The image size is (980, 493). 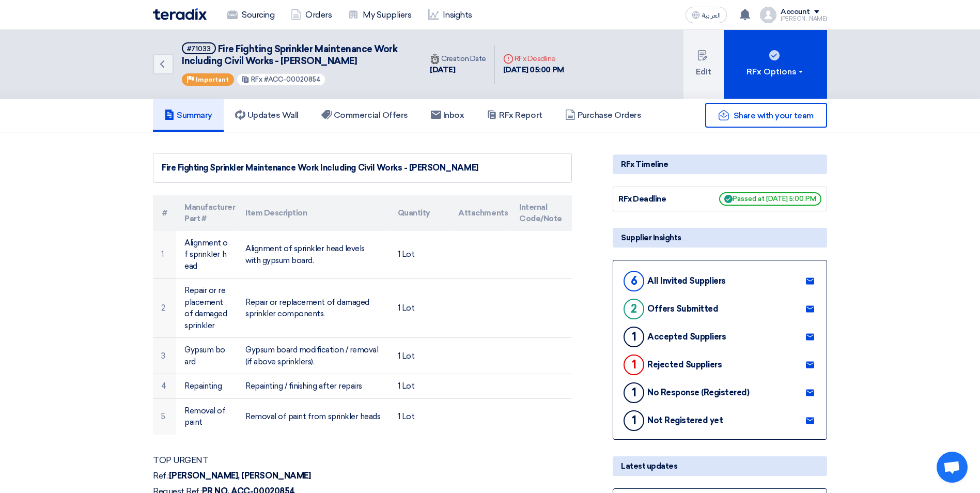 I want to click on h5: RFx Report, so click(x=514, y=115).